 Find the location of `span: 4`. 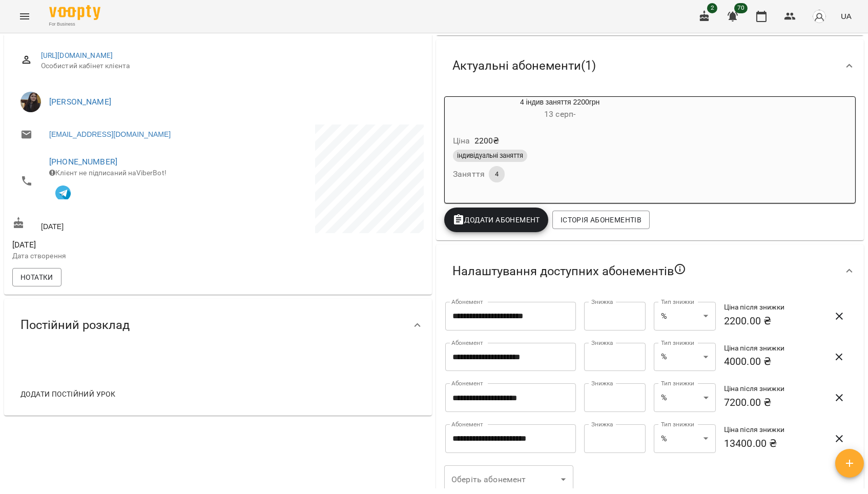

span: 4 is located at coordinates (497, 174).